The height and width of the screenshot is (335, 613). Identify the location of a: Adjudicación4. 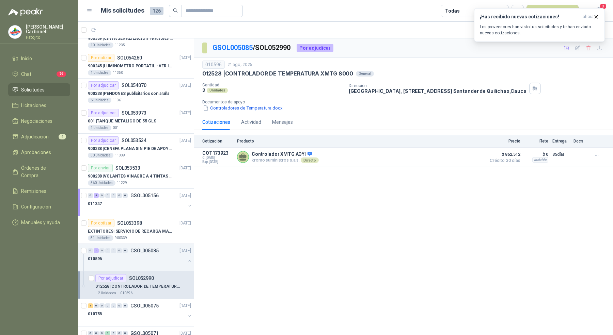
(39, 137).